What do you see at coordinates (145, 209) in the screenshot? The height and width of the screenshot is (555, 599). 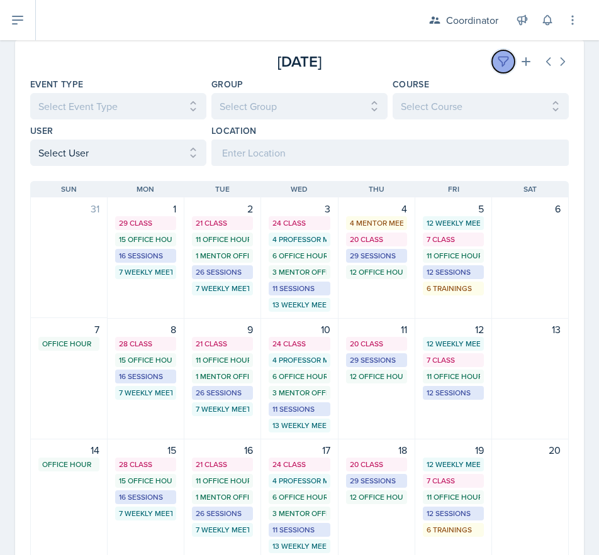 I see `div: 1` at bounding box center [145, 209].